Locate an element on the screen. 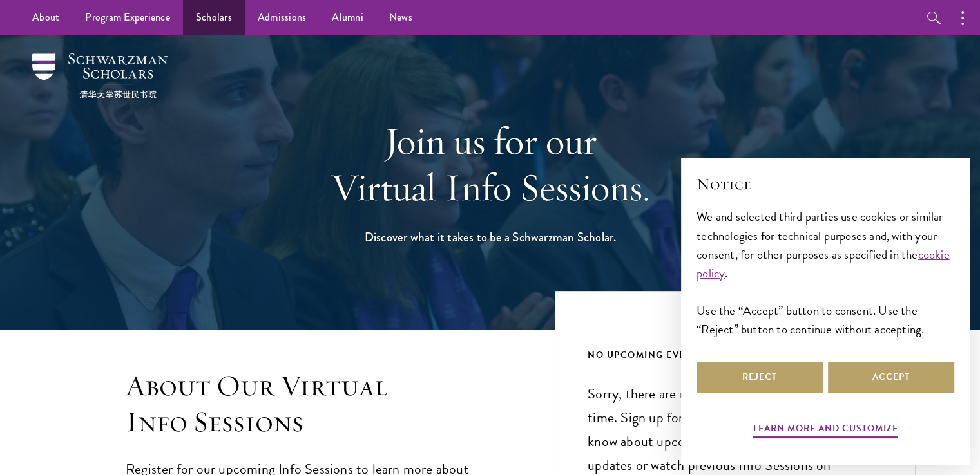 Image resolution: width=980 pixels, height=475 pixels. button: Learn more and customize is located at coordinates (825, 430).